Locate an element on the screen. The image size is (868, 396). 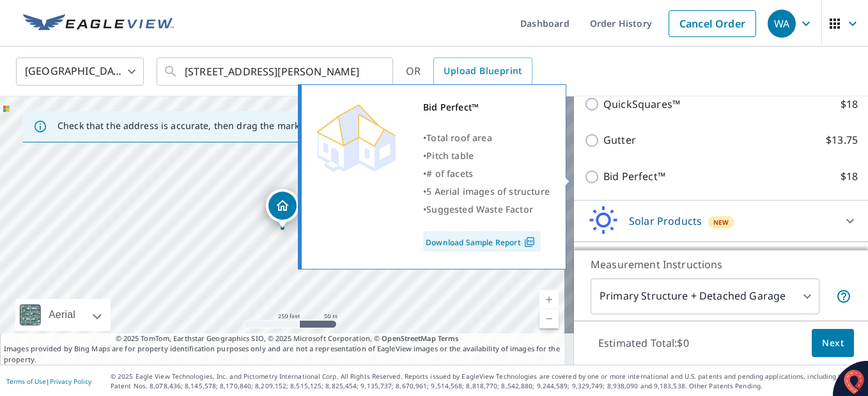
img: EV Logo is located at coordinates (98, 23).